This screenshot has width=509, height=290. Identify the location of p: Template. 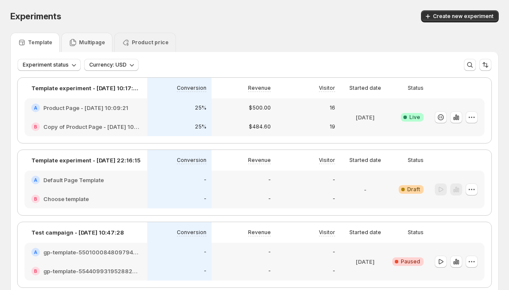
(40, 43).